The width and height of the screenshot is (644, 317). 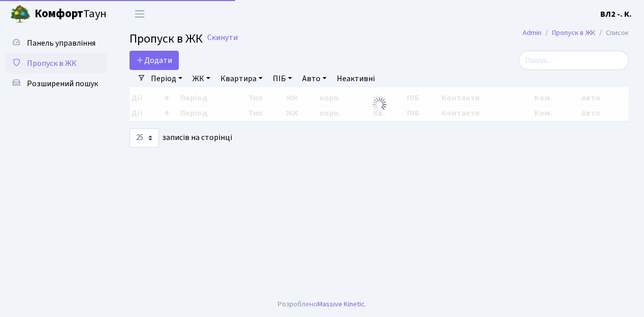 I want to click on b: Комфорт, so click(x=59, y=13).